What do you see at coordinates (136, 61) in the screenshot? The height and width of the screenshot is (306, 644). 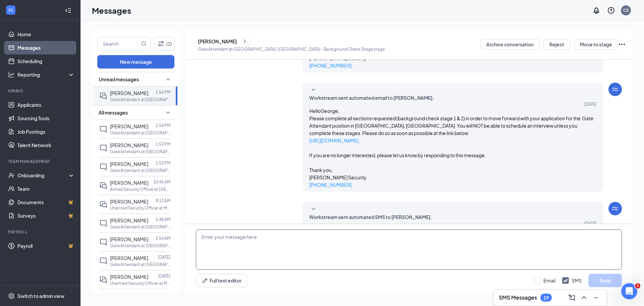 I see `button: New message` at bounding box center [136, 61].